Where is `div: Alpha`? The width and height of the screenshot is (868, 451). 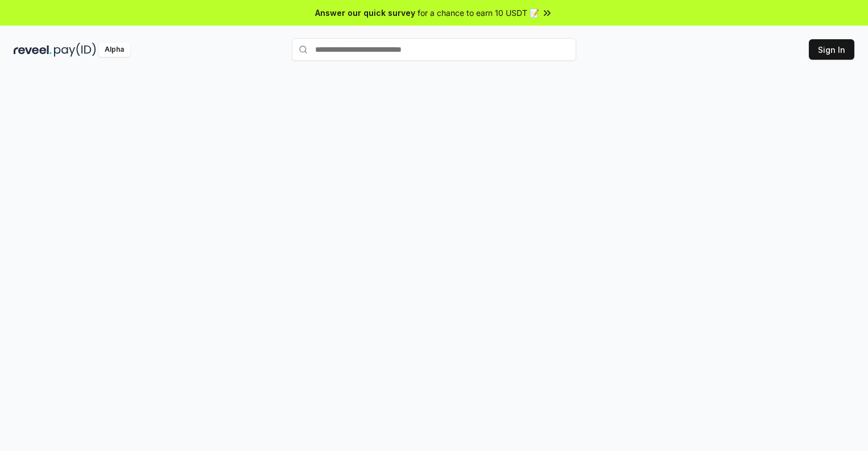
div: Alpha is located at coordinates (114, 50).